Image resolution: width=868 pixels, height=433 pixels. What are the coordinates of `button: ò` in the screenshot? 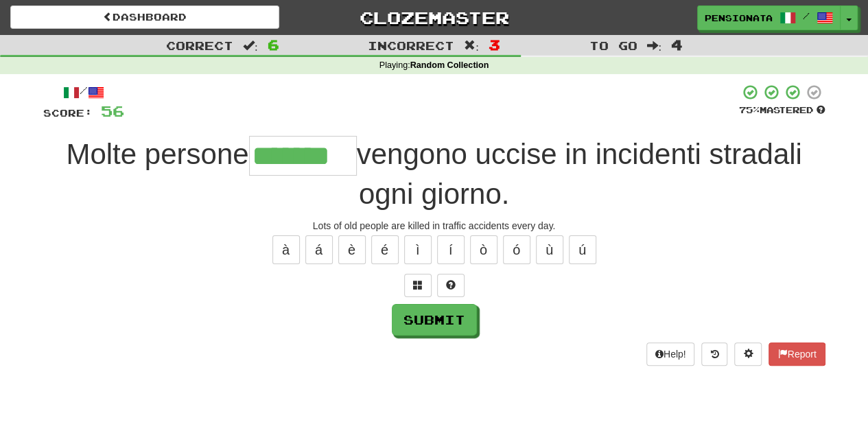 It's located at (484, 250).